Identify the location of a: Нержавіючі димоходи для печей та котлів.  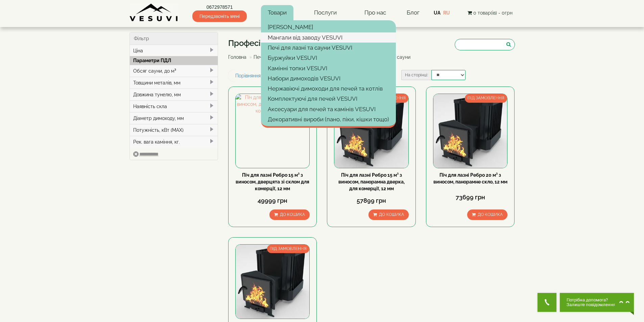
(328, 89).